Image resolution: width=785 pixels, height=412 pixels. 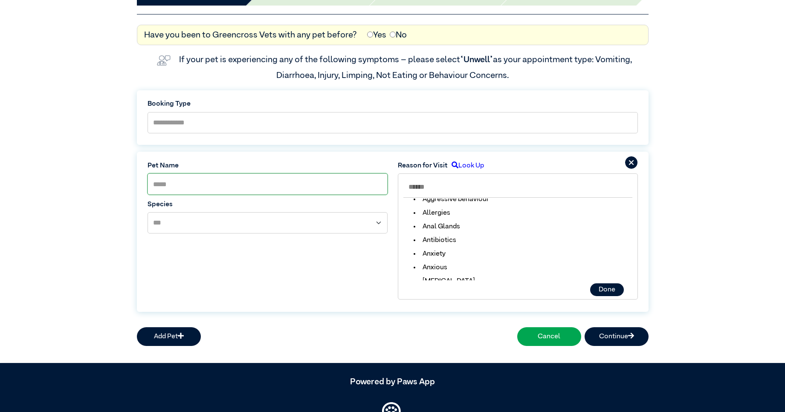 What do you see at coordinates (250, 35) in the screenshot?
I see `label: Have you been to Greencross Vets with any pet before?` at bounding box center [250, 35].